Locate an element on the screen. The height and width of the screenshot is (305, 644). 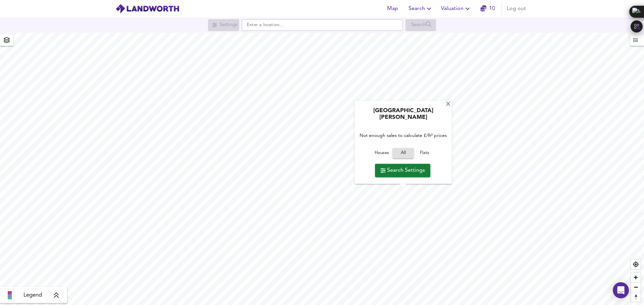
span: Valuation is located at coordinates (456, 8).